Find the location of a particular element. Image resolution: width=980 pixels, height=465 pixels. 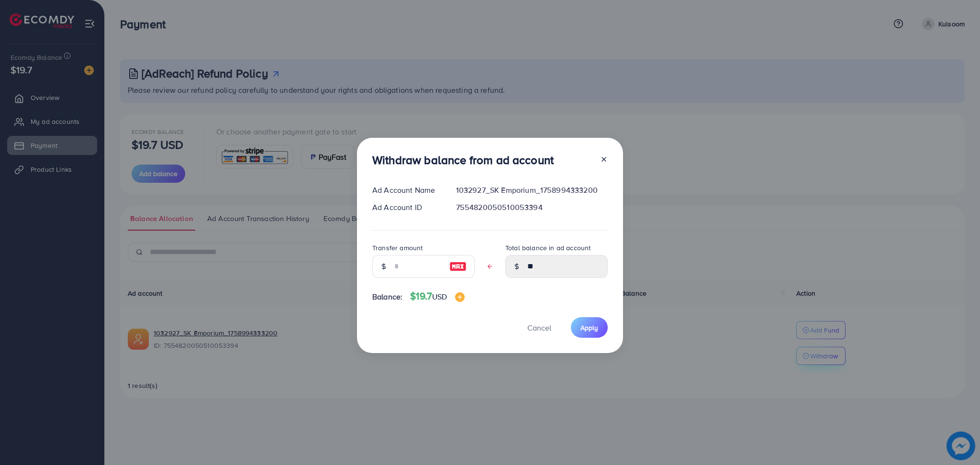

span: USD is located at coordinates (440, 296).